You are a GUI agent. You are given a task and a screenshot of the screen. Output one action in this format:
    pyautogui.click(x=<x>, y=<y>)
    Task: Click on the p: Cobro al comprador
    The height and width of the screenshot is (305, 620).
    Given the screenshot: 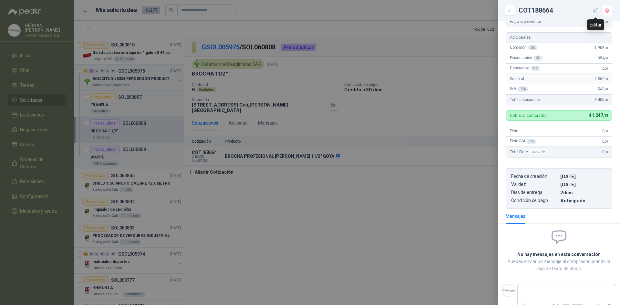 What is the action you would take?
    pyautogui.click(x=529, y=115)
    